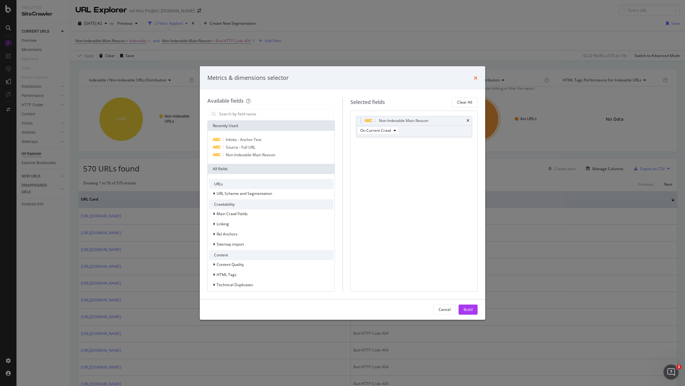  I want to click on div: Metrics & dimensions selector, so click(248, 78).